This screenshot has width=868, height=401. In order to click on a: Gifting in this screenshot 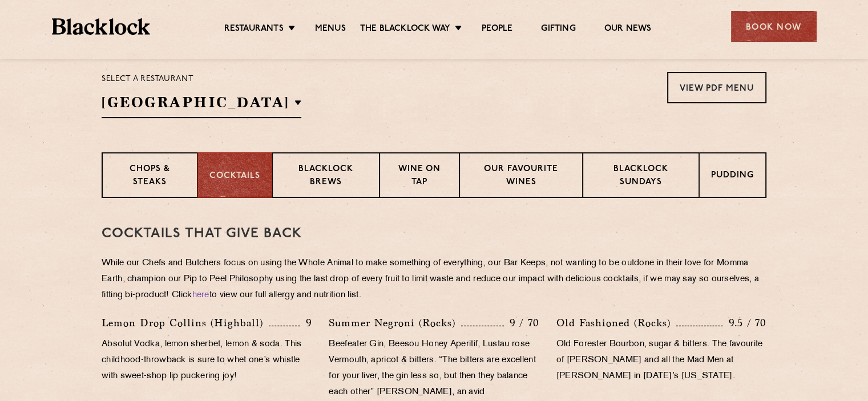, I will do `click(558, 30)`.